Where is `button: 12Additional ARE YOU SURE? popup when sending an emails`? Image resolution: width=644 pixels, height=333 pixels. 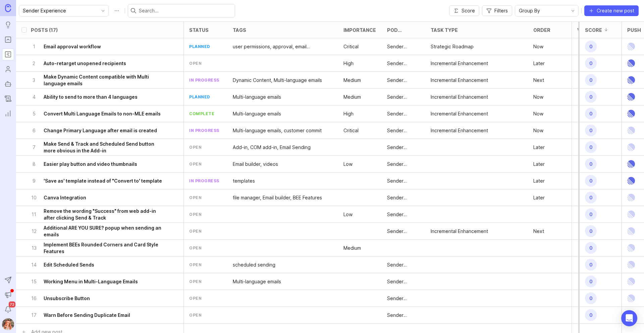
button: 12Additional ARE YOU SURE? popup when sending an emails is located at coordinates (98, 231).